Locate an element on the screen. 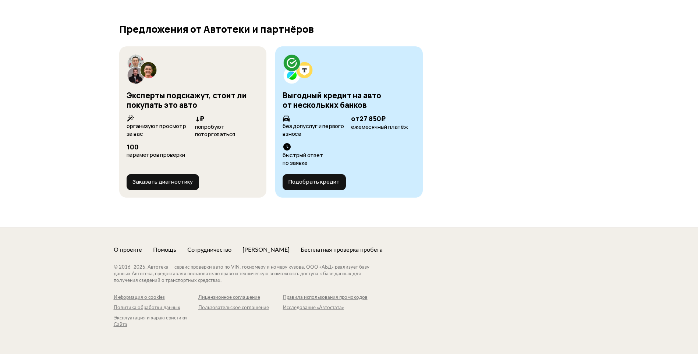  a: Помощь is located at coordinates (164, 250).